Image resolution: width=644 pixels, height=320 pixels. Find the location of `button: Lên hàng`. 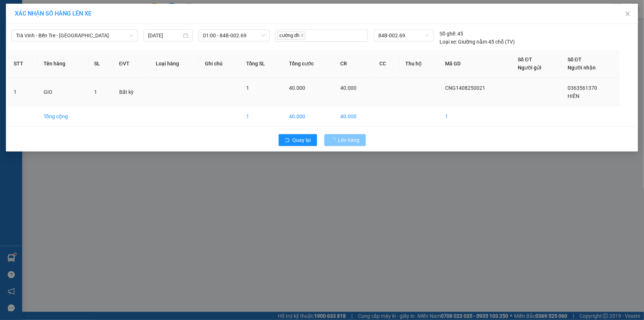

button: Lên hàng is located at coordinates (345, 140).